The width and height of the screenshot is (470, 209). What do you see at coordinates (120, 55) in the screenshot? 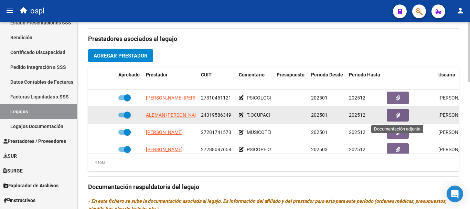
I see `button: Agregar Prestador` at bounding box center [120, 55].